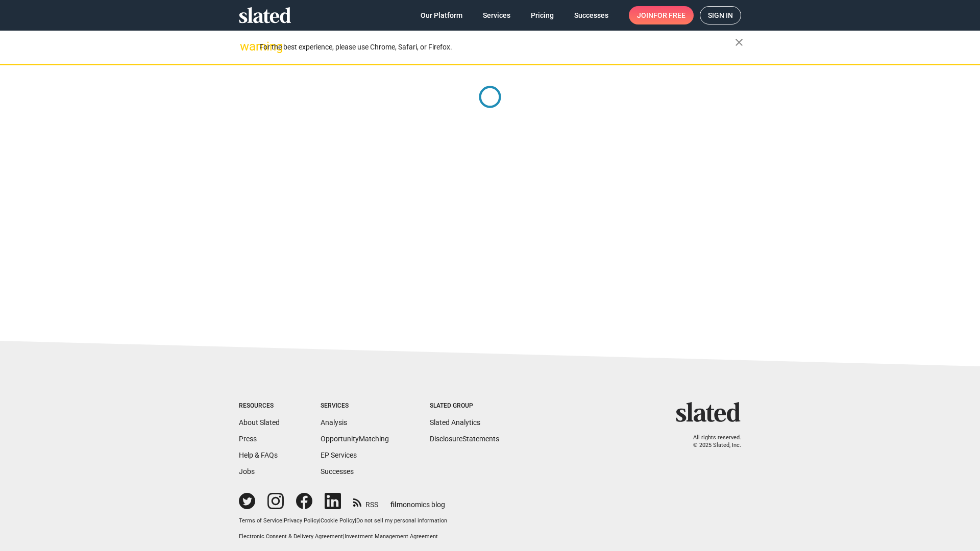 Image resolution: width=980 pixels, height=551 pixels. What do you see at coordinates (260, 521) in the screenshot?
I see `a: Terms of Service` at bounding box center [260, 521].